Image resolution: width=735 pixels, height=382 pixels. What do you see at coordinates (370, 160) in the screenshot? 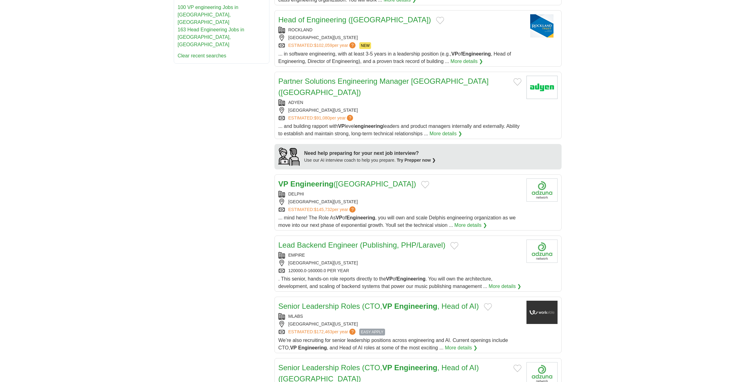
I see `div: Use our AI interview coach to help you prepare.` at bounding box center [370, 160].